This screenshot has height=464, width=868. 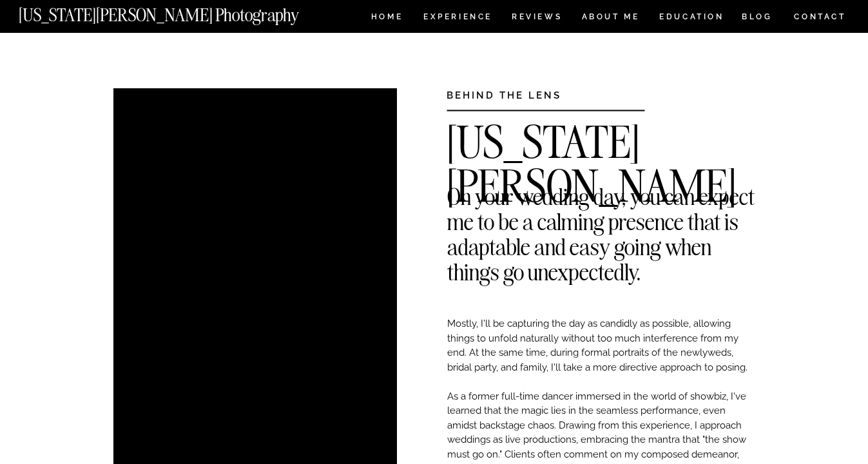 I want to click on a: REVIEWS, so click(x=535, y=18).